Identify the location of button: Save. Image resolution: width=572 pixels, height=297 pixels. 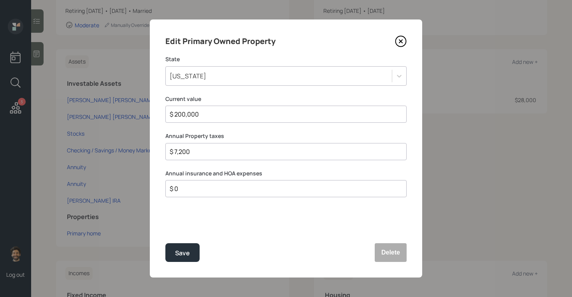
(183, 252).